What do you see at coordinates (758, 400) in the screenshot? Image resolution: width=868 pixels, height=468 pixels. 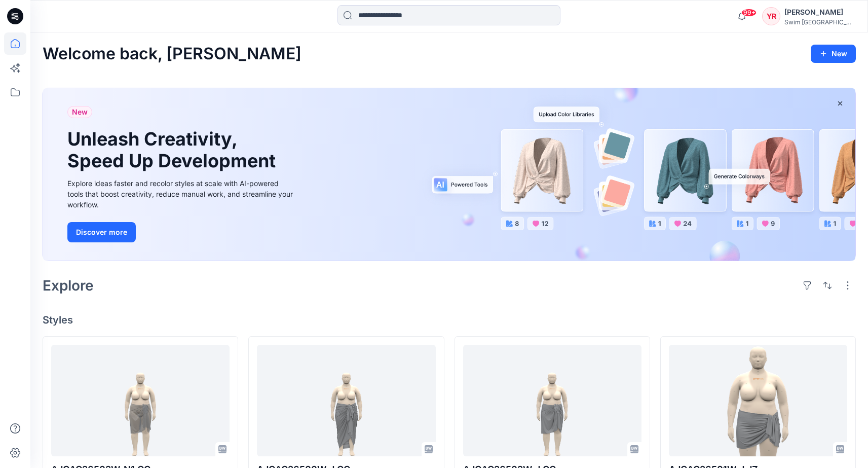 I see `a: AJCAG26501W-J JZ` at bounding box center [758, 400].